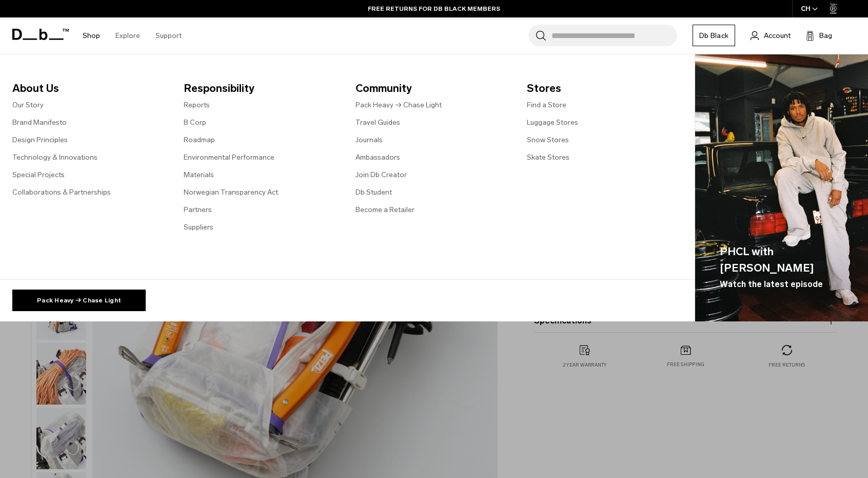 This screenshot has width=868, height=478. I want to click on a: Explore, so click(127, 36).